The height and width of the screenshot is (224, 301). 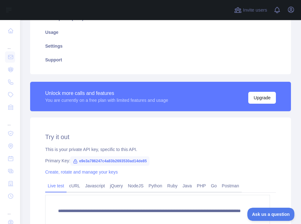 What do you see at coordinates (250, 10) in the screenshot?
I see `button: Invite users` at bounding box center [250, 10].